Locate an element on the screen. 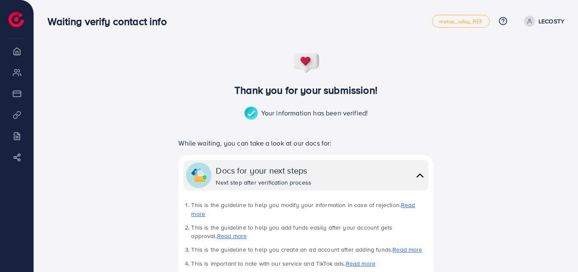 This screenshot has height=272, width=578. p: LECOSTY is located at coordinates (551, 21).